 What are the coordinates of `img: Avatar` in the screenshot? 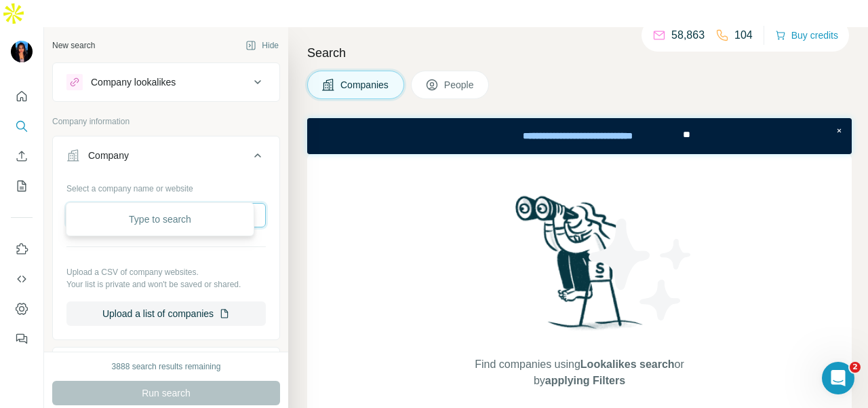 It's located at (22, 52).